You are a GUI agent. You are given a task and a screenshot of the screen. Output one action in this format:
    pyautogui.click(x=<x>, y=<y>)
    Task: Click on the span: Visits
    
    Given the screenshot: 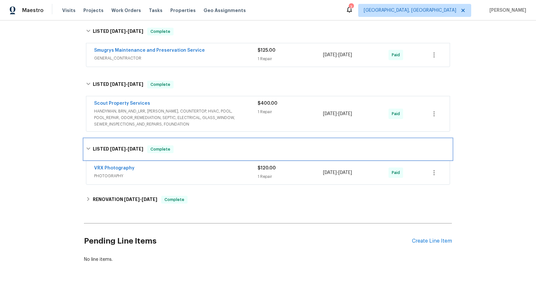 What is the action you would take?
    pyautogui.click(x=69, y=10)
    